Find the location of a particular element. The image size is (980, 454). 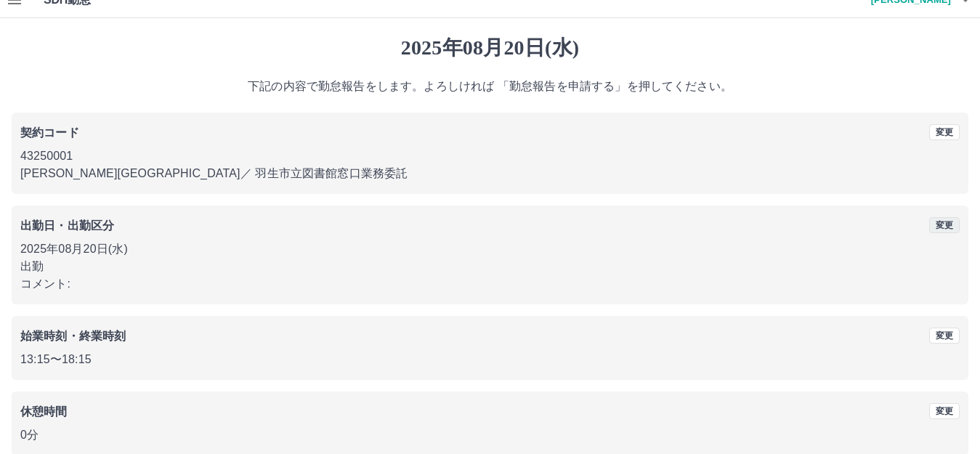

b: 始業時刻・終業時刻 is located at coordinates (73, 336).